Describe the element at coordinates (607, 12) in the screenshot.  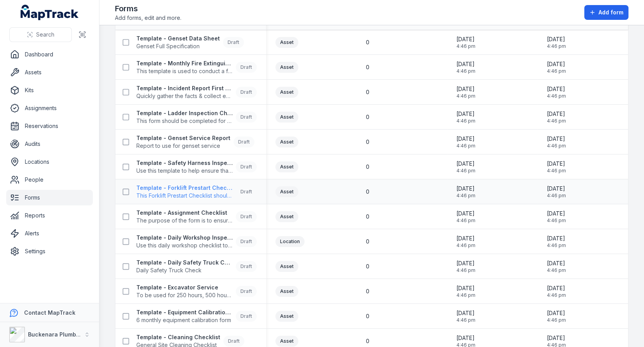
I see `button: Add form` at that location.